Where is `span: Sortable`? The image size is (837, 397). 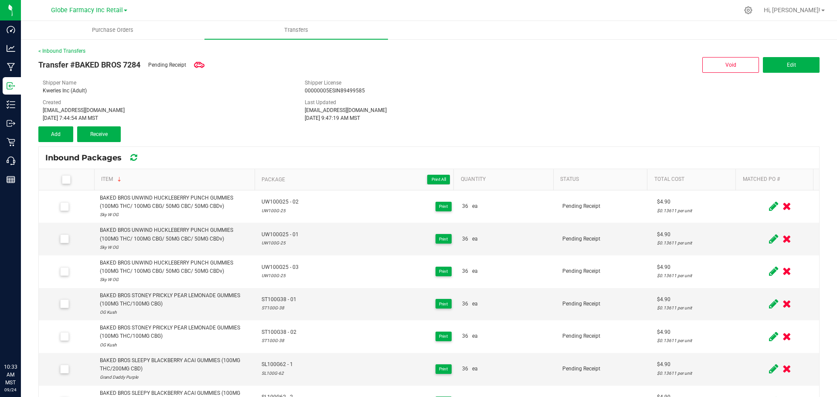 span: Sortable is located at coordinates (119, 180).